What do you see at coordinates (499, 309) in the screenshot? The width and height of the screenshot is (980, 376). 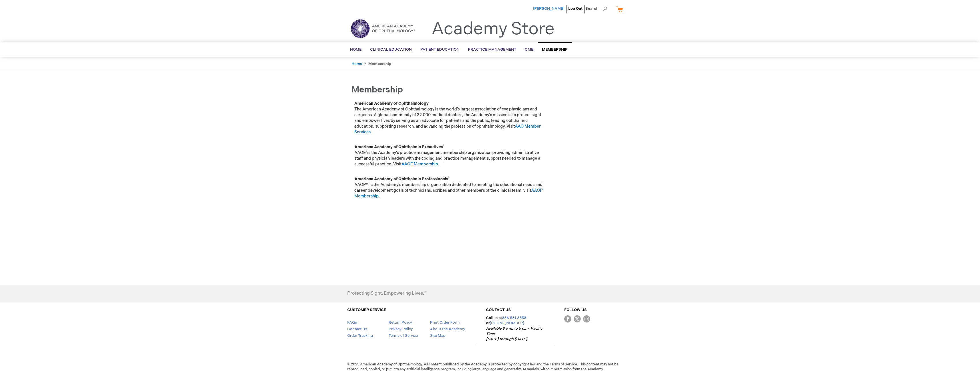 I see `a: CONTACT US` at bounding box center [499, 309].